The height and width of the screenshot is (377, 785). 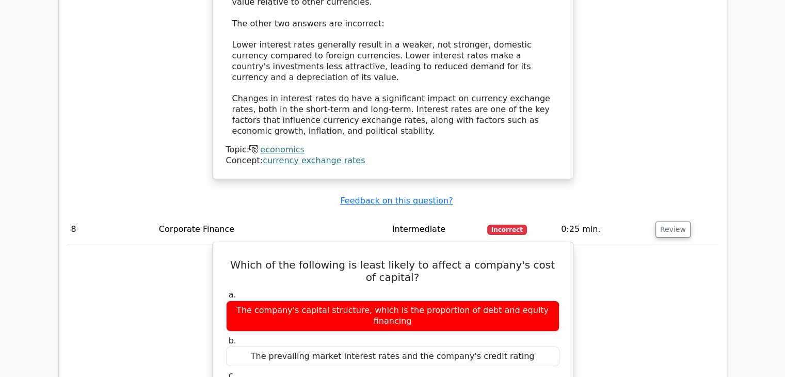 I want to click on td: Intermediate, so click(x=436, y=229).